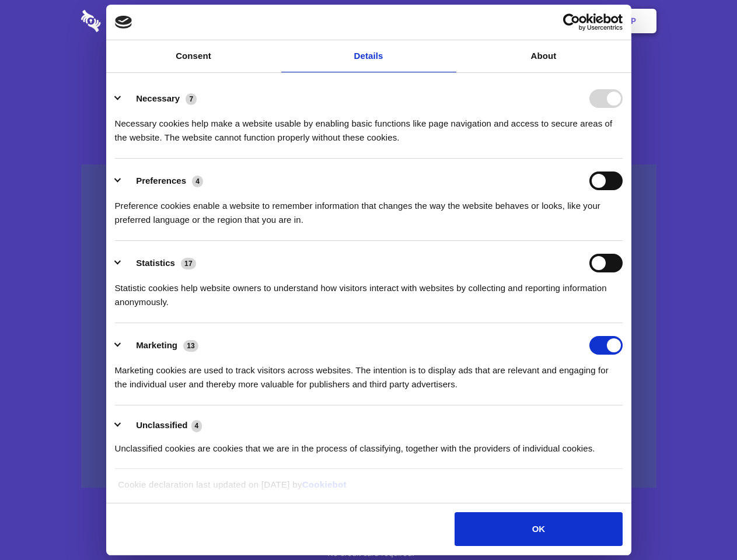 The height and width of the screenshot is (560, 737). What do you see at coordinates (369, 208) in the screenshot?
I see `div: Preference cookies enable a website to remember information that changes the way the website beha...` at bounding box center [369, 208].